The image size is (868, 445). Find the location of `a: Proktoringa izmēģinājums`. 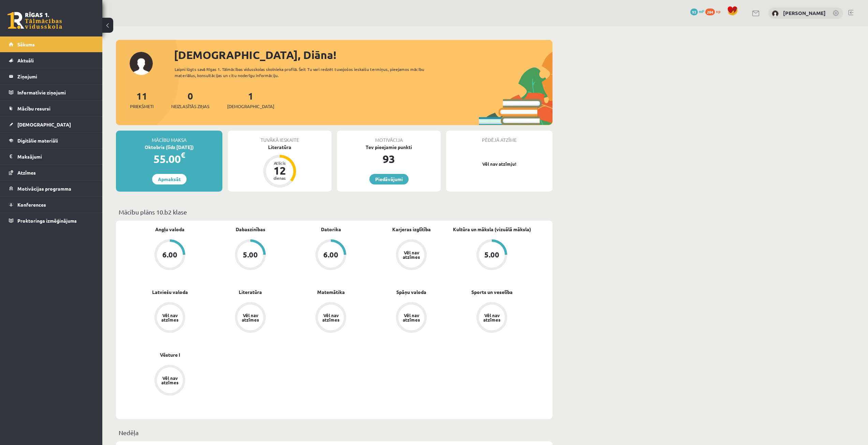

a: Proktoringa izmēģinājums is located at coordinates (51, 221).